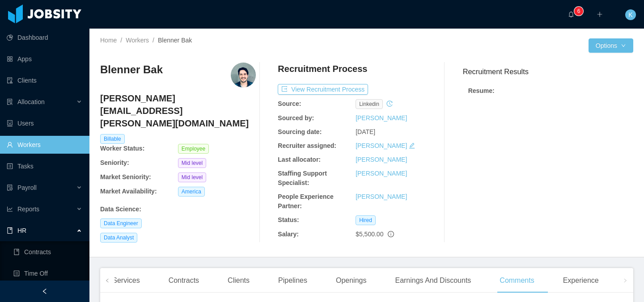  I want to click on i: icon: solution, so click(10, 102).